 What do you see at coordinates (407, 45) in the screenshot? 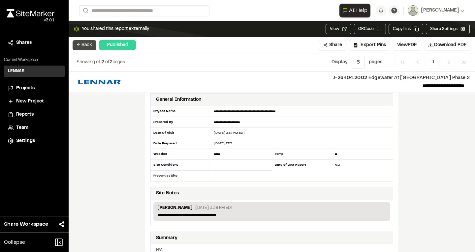
I see `button: ViewPDF` at bounding box center [407, 45].